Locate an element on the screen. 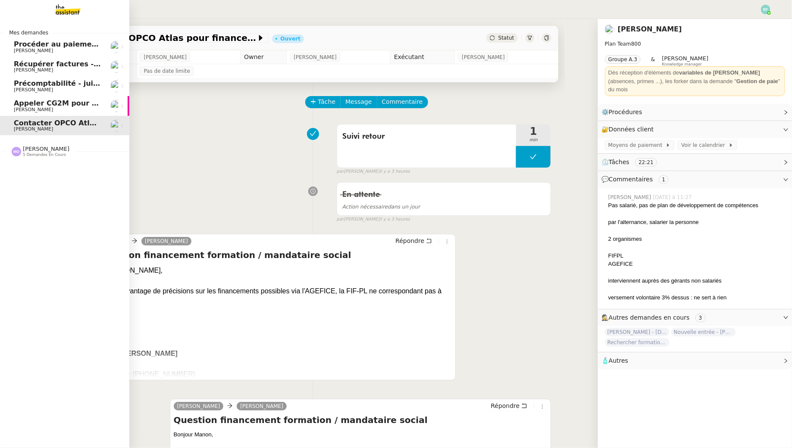  span: 800 is located at coordinates (636, 44).